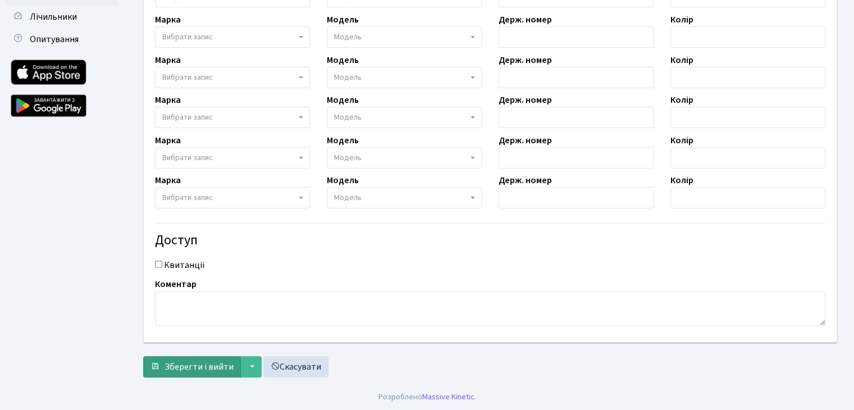  Describe the element at coordinates (448, 396) in the screenshot. I see `a: Massive Kinetic` at that location.